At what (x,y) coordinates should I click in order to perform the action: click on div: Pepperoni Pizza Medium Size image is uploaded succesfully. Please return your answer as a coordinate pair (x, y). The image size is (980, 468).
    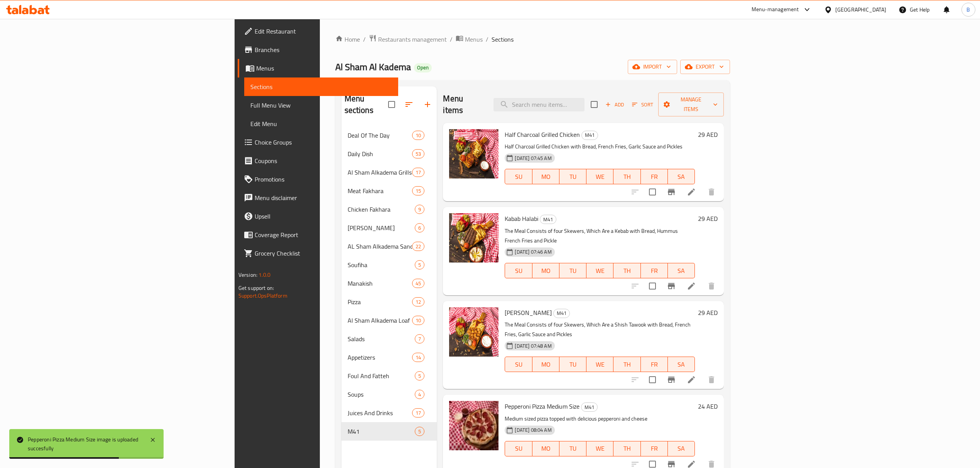
    Looking at the image, I should click on (85, 444).